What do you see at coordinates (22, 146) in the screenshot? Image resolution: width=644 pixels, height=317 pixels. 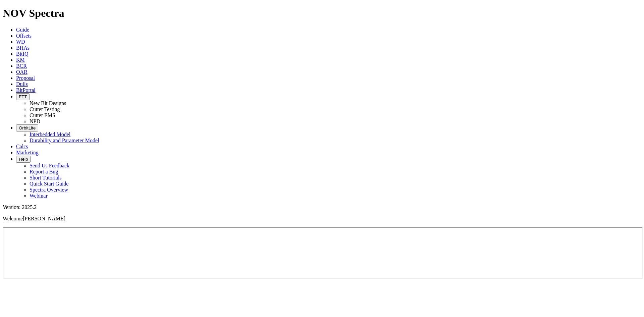 I see `a: Calcs` at bounding box center [22, 146].